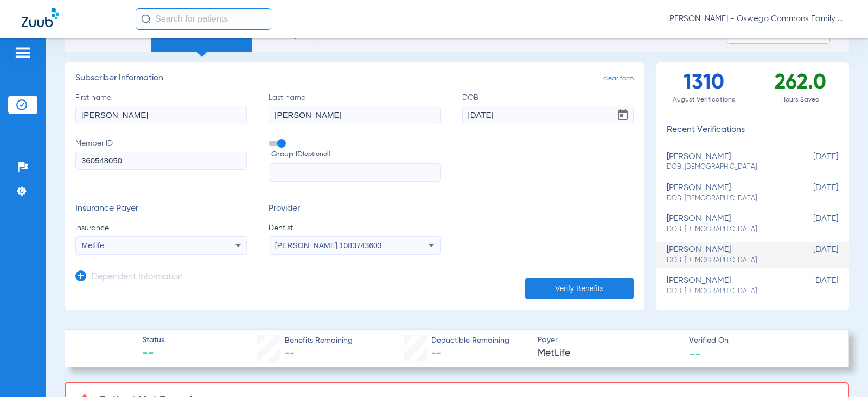 Image resolution: width=868 pixels, height=397 pixels. Describe the element at coordinates (355, 115) in the screenshot. I see `input: Last name` at that location.